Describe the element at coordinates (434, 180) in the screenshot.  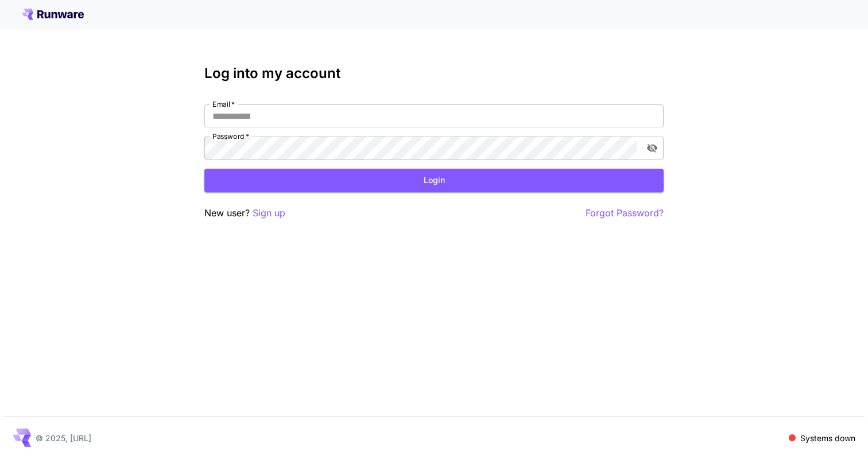
I see `button: Login` at that location.